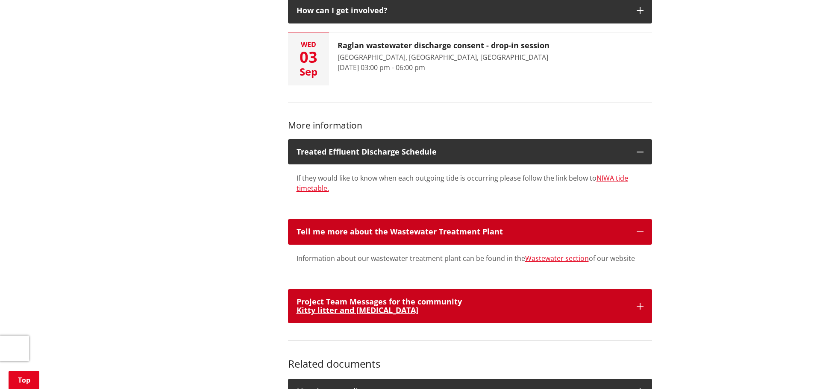 Image resolution: width=814 pixels, height=389 pixels. What do you see at coordinates (444, 46) in the screenshot?
I see `h3: Raglan wastewater discharge consent - drop-in session` at bounding box center [444, 46].